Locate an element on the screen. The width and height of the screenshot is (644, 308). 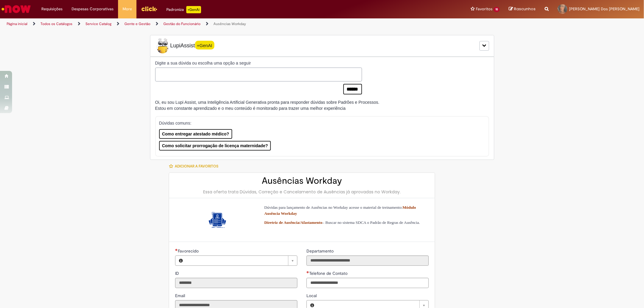
input: ID is located at coordinates (236, 283).